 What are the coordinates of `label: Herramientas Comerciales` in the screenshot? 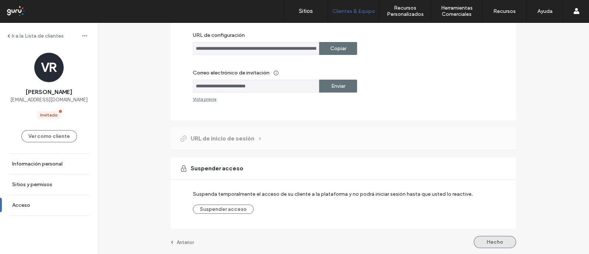 It's located at (457, 11).